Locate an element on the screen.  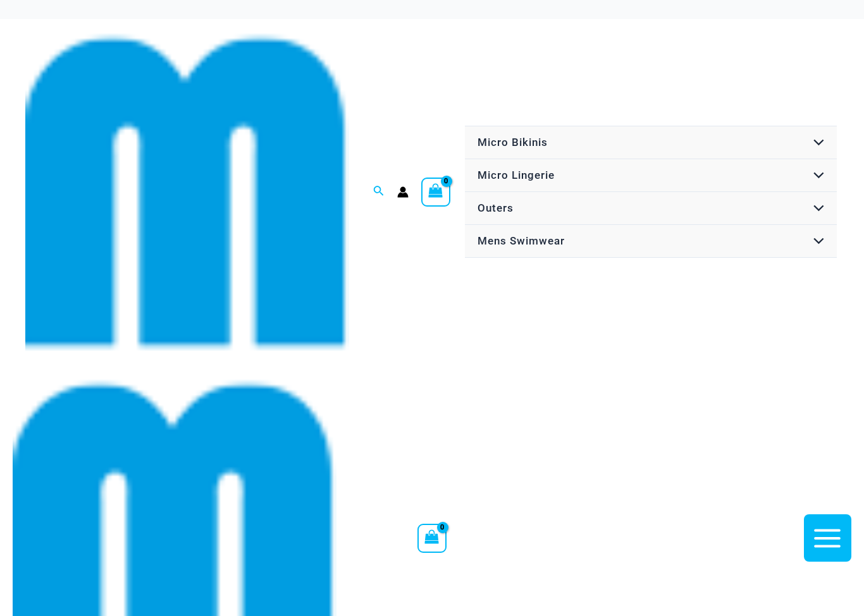
span: Micro Lingerie is located at coordinates (516, 175).